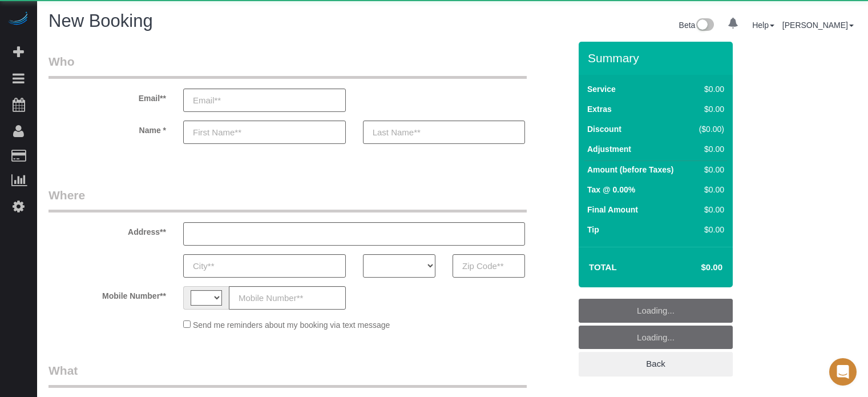 This screenshot has width=868, height=397. I want to click on label: Tip, so click(593, 229).